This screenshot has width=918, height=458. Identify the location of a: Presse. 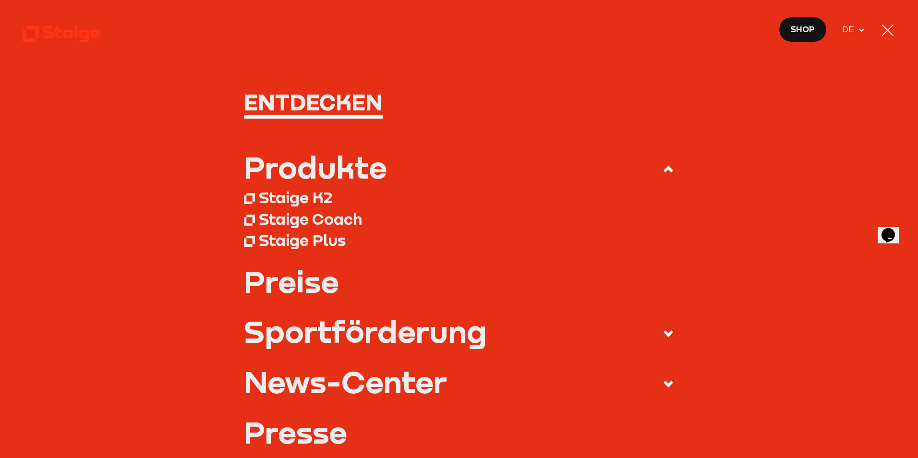
(459, 432).